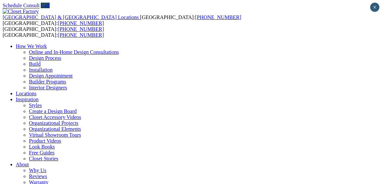 The width and height of the screenshot is (382, 184). What do you see at coordinates (21, 5) in the screenshot?
I see `a: Schedule Consult` at bounding box center [21, 5].